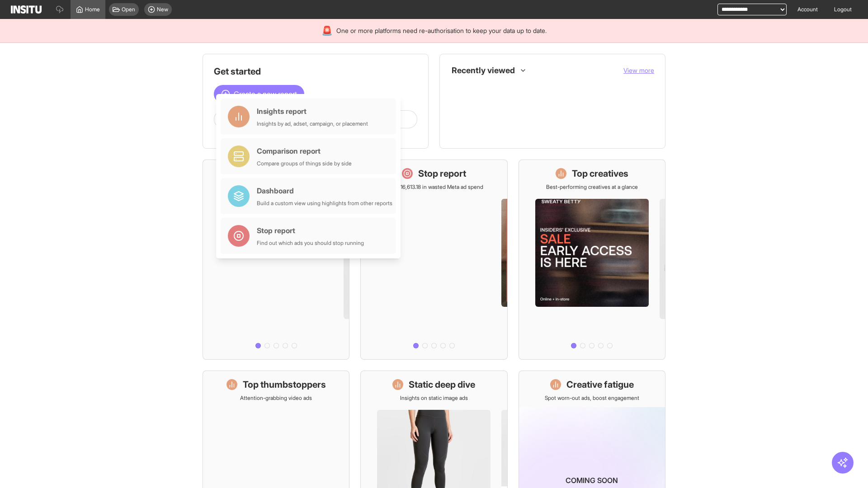 The height and width of the screenshot is (488, 868). What do you see at coordinates (442, 173) in the screenshot?
I see `h1: Stop report` at bounding box center [442, 173].